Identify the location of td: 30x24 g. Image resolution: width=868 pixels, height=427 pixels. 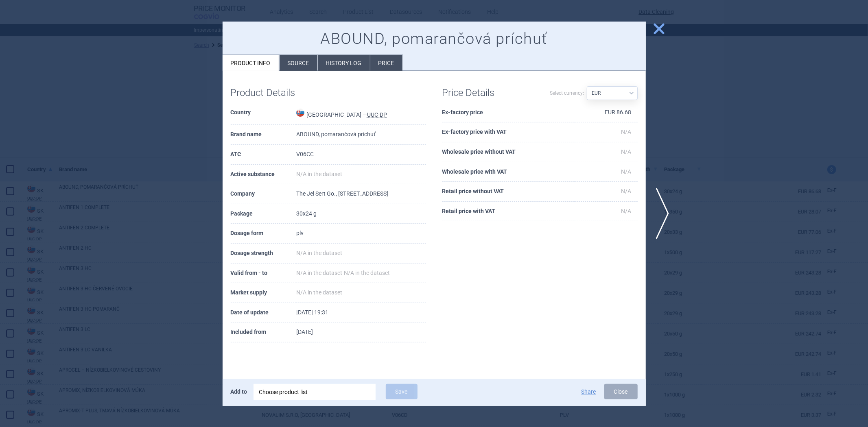
(361, 214).